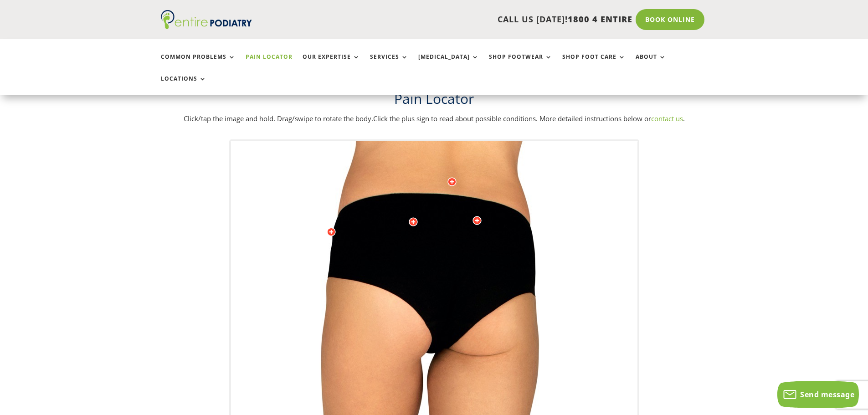 The image size is (868, 415). What do you see at coordinates (818, 395) in the screenshot?
I see `button: Send message` at bounding box center [818, 395].